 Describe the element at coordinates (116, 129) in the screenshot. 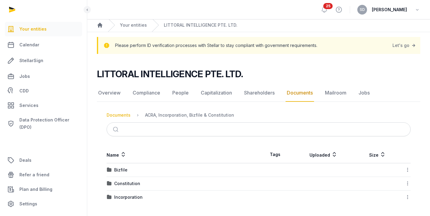

I see `button: Submit` at that location.